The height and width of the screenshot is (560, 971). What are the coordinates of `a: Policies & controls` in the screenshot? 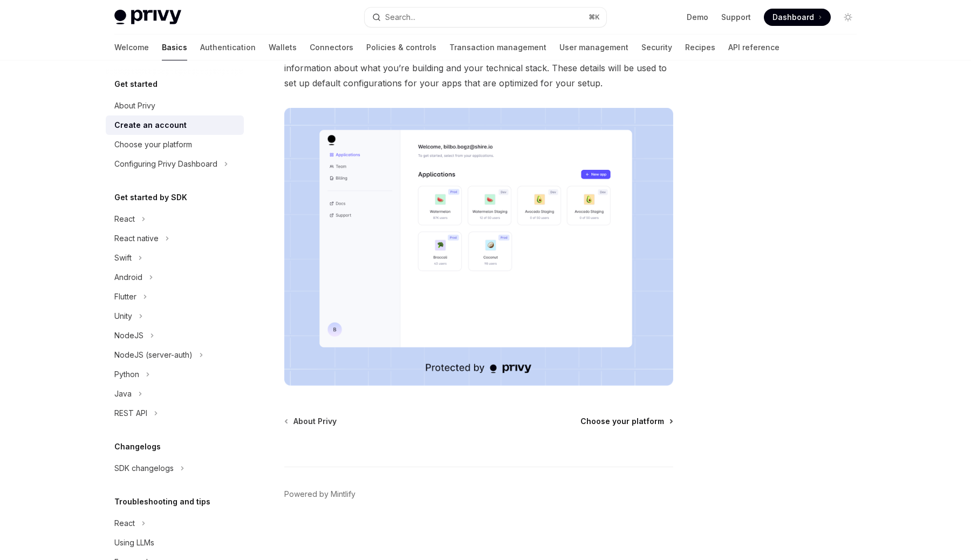 It's located at (401, 47).